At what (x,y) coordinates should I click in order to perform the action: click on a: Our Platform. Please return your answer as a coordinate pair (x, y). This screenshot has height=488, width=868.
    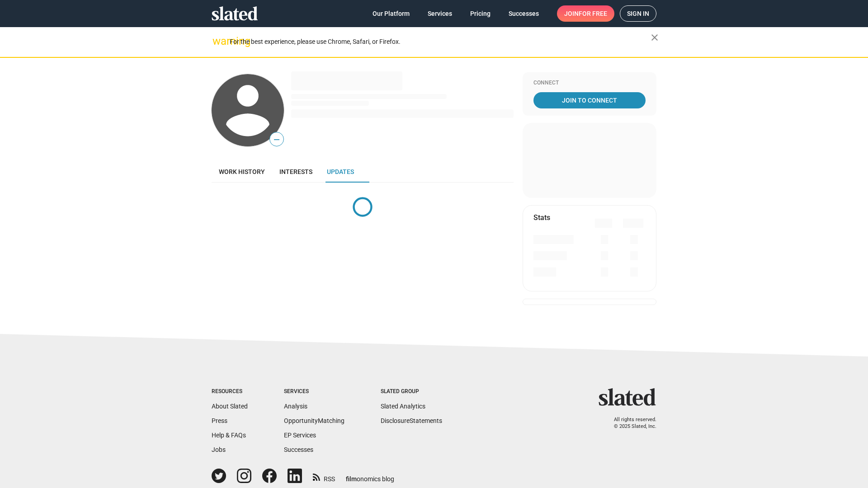
    Looking at the image, I should click on (391, 13).